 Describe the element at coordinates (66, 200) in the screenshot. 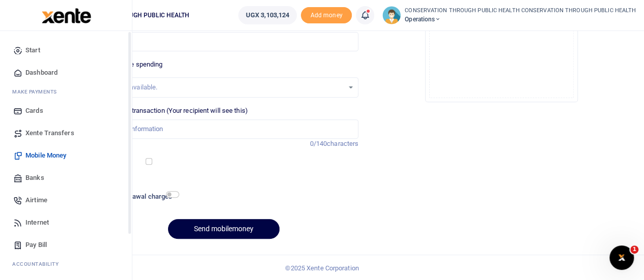

I see `a: Airtime` at that location.